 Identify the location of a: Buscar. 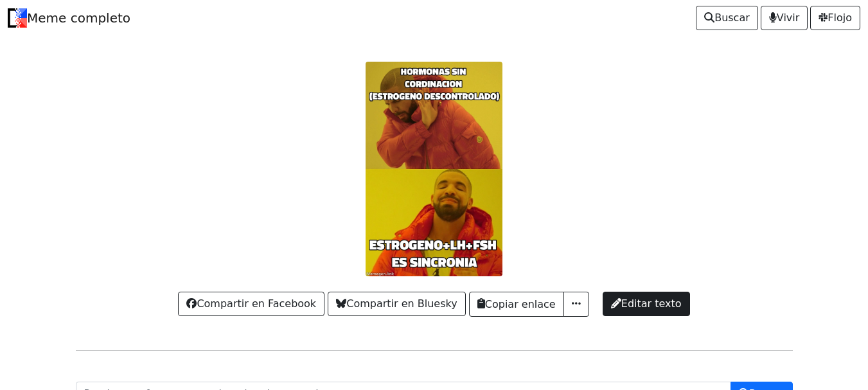
(727, 18).